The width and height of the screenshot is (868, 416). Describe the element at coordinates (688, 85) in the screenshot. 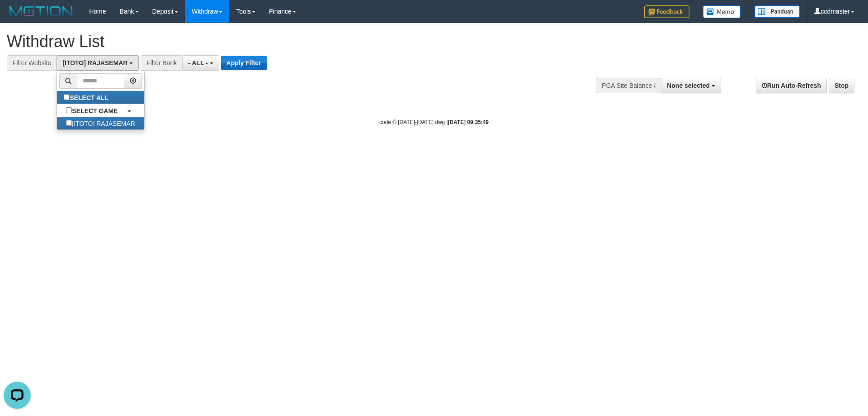

I see `span: None selected` at that location.